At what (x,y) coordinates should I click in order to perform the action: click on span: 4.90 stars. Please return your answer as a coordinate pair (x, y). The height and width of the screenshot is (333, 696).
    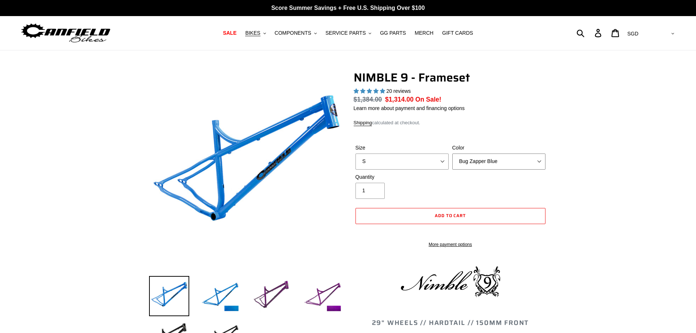
    Looking at the image, I should click on (370, 91).